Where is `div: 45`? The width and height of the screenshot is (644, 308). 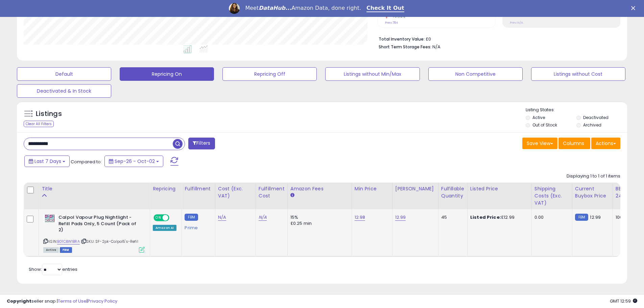 div: 45 is located at coordinates (452, 217).